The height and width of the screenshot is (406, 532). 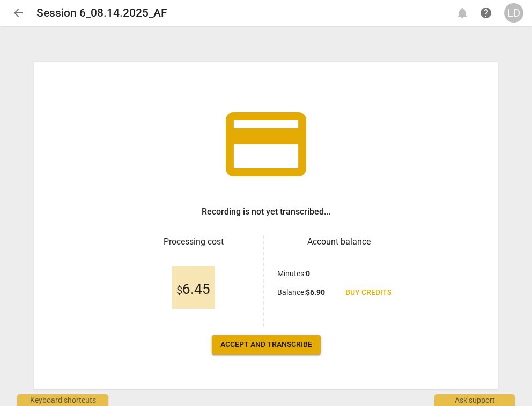 What do you see at coordinates (369, 293) in the screenshot?
I see `a: Buy credits` at bounding box center [369, 293].